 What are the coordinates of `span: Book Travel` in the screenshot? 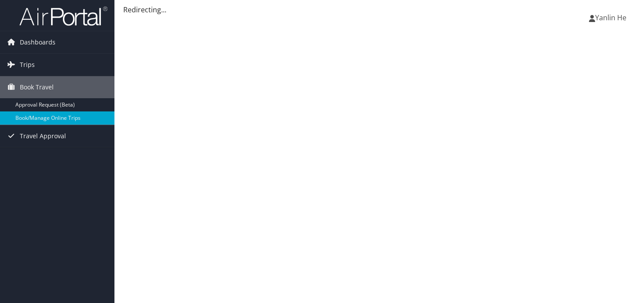 It's located at (37, 87).